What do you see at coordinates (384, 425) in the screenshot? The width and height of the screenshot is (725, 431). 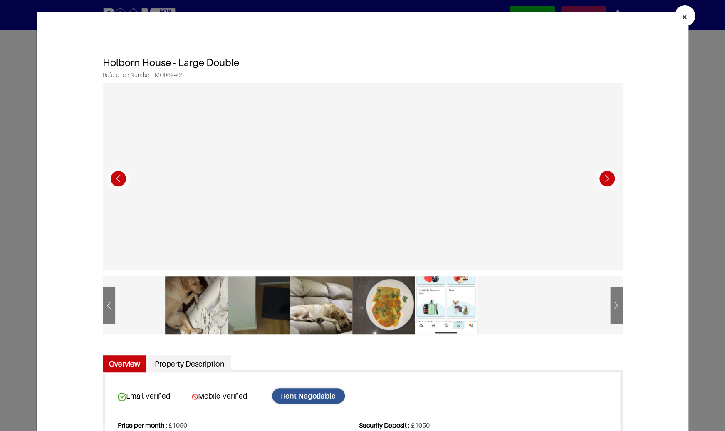 I see `strong: Security Deposit :` at bounding box center [384, 425].